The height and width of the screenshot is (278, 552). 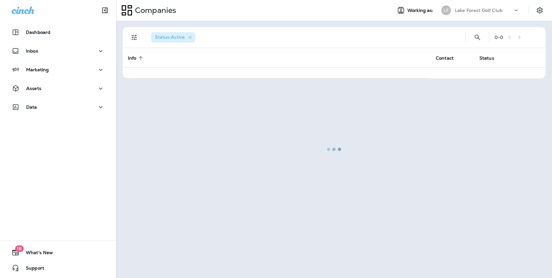 What do you see at coordinates (58, 88) in the screenshot?
I see `button: Assets` at bounding box center [58, 88].